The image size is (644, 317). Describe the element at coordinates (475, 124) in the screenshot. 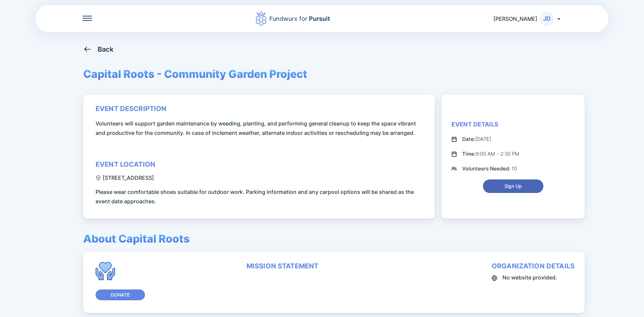

I see `div: Event Details` at that location.